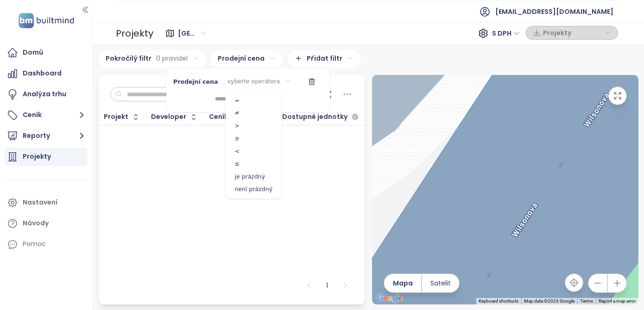 This screenshot has width=644, height=310. I want to click on span: je prázdný, so click(254, 177).